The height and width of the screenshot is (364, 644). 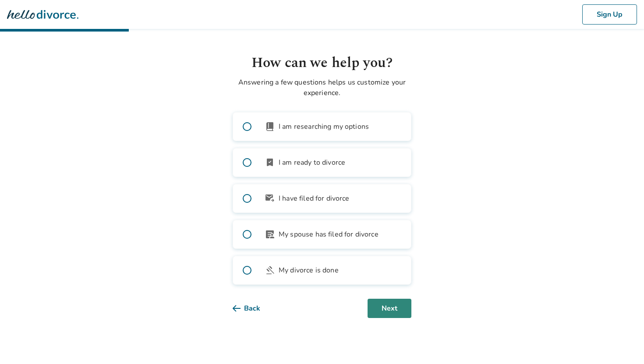 I want to click on div: Chat Widget, so click(x=623, y=343).